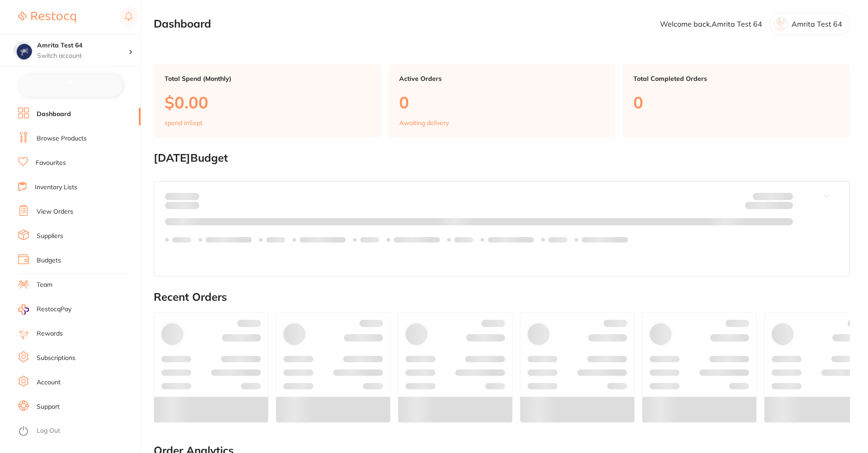  I want to click on p: Budget:, so click(773, 196).